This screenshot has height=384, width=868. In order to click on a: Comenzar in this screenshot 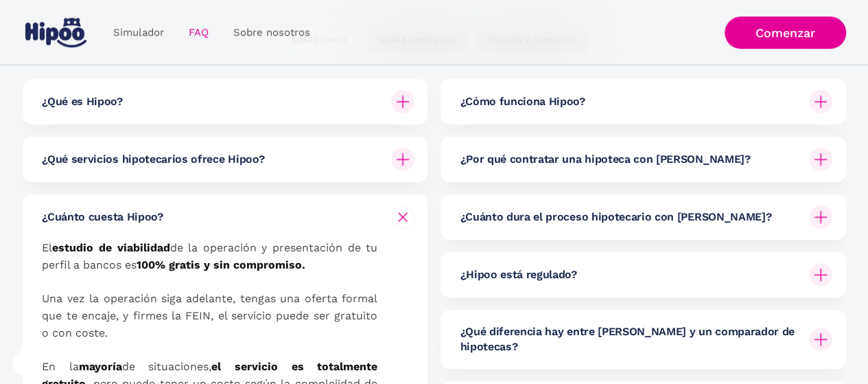, I will do `click(784, 32)`.